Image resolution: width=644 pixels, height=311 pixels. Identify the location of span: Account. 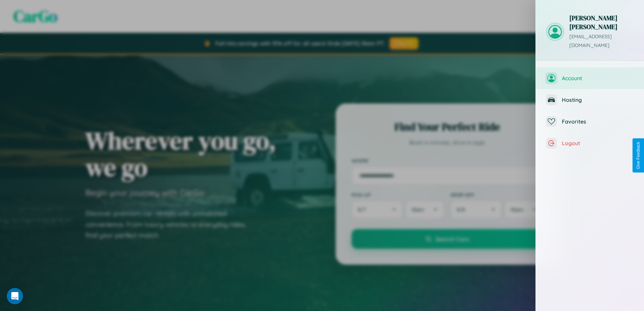
(598, 78).